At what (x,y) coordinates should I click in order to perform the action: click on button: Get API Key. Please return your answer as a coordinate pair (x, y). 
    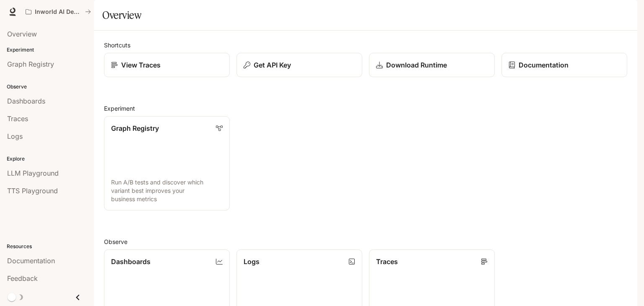
    Looking at the image, I should click on (299, 65).